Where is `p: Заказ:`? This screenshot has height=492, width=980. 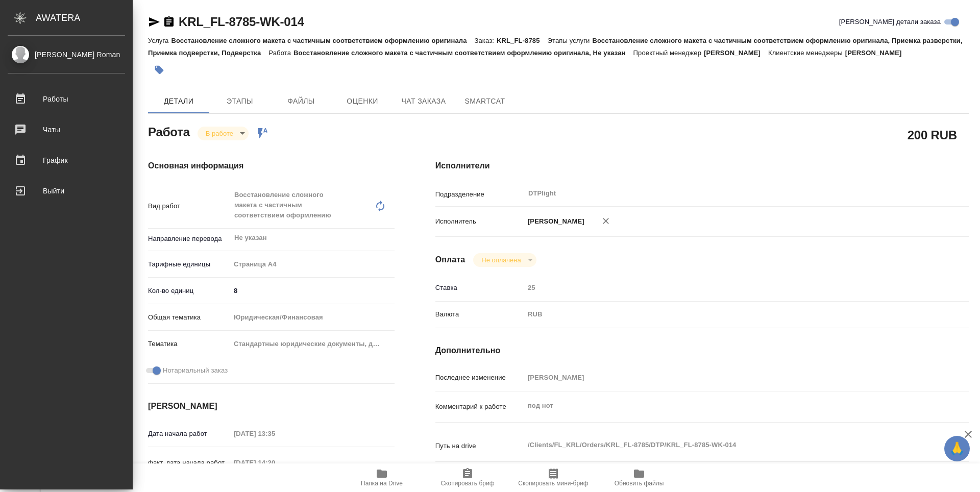
p: Заказ: is located at coordinates (485, 40).